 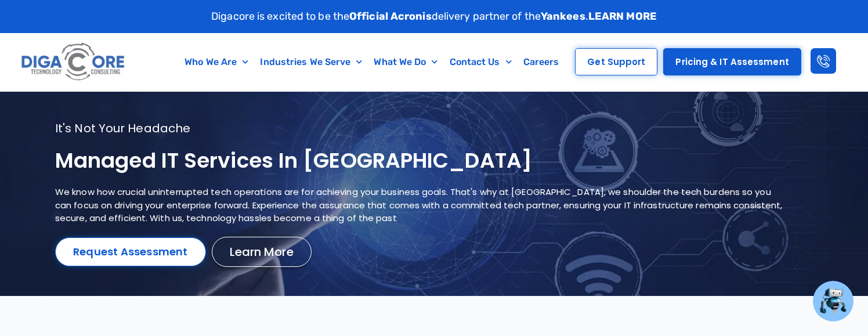 I want to click on span: Get Support, so click(x=617, y=61).